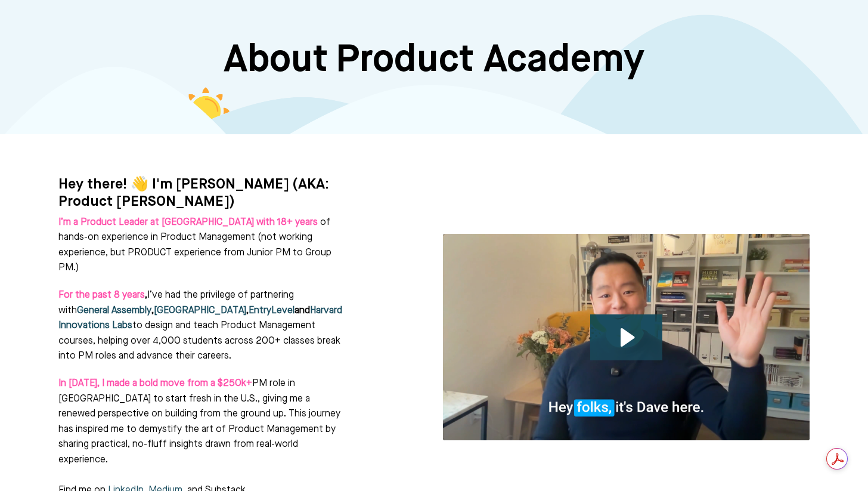  Describe the element at coordinates (434, 61) in the screenshot. I see `h1: About Product Academy` at that location.